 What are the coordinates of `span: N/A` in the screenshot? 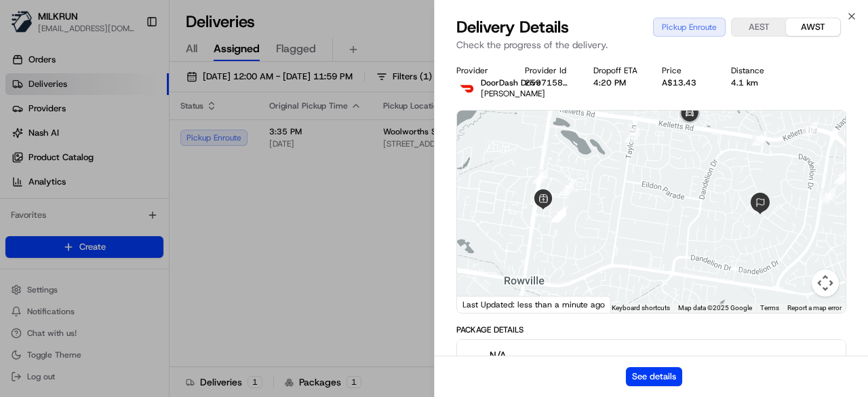 It's located at (508, 354).